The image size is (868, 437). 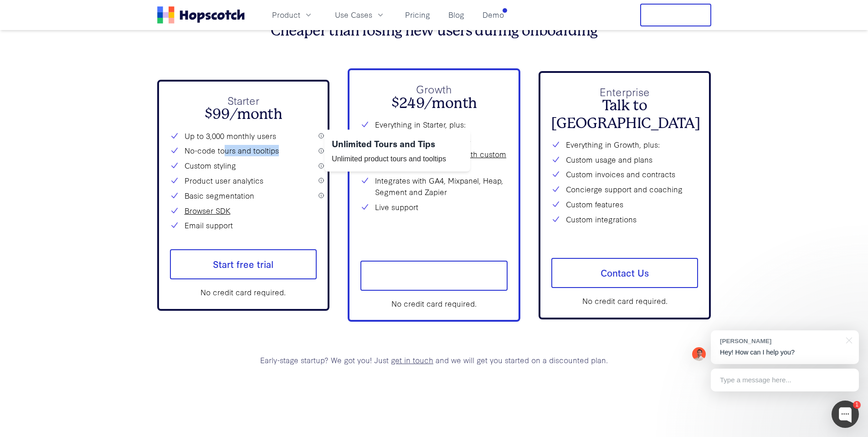 What do you see at coordinates (243, 150) in the screenshot?
I see `li: No-code tours and tooltips` at bounding box center [243, 150].